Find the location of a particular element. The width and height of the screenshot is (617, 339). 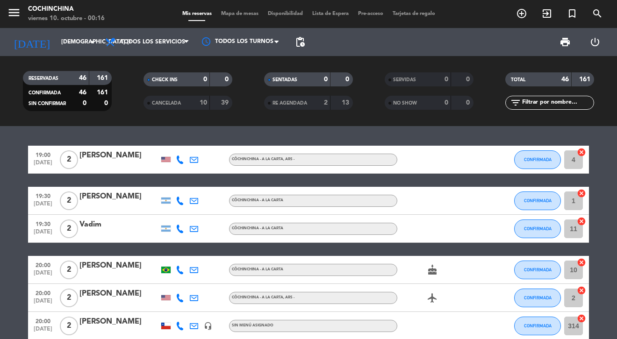

i: cake is located at coordinates (432, 270).